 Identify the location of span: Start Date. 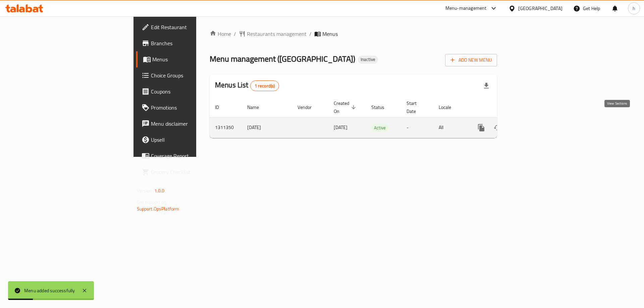
(416, 107).